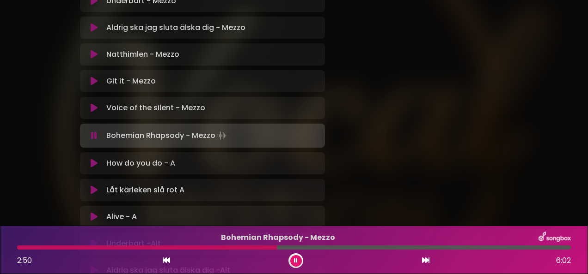  I want to click on img: songbox-logo-white.png, so click(554, 238).